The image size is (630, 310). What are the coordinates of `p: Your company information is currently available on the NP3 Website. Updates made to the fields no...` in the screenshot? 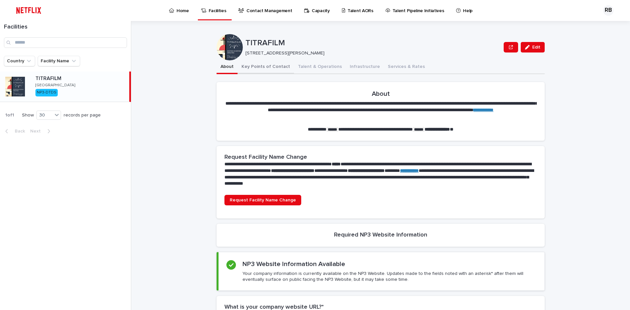 It's located at (389, 277).